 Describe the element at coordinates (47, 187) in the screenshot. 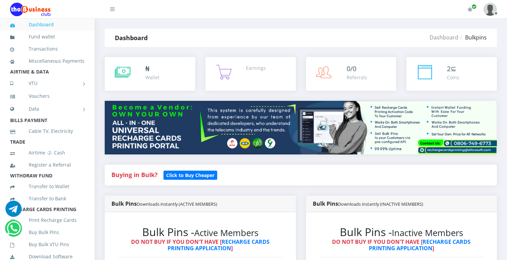

I see `a: Transfer to Wallet` at that location.